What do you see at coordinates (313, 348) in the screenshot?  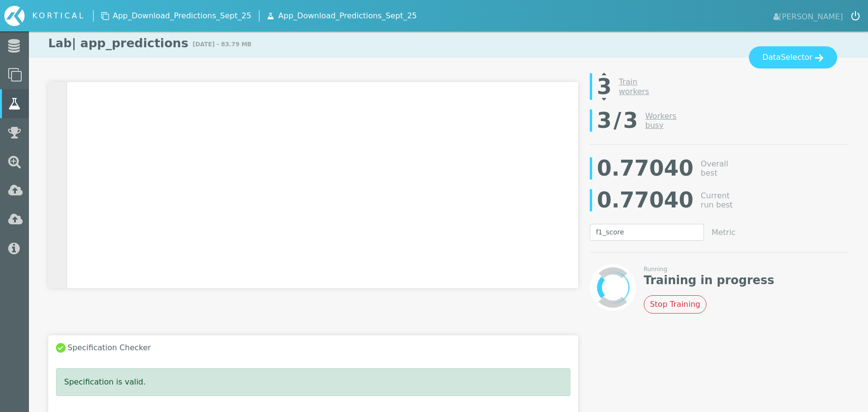 I see `h3: Specification Checker` at bounding box center [313, 348].